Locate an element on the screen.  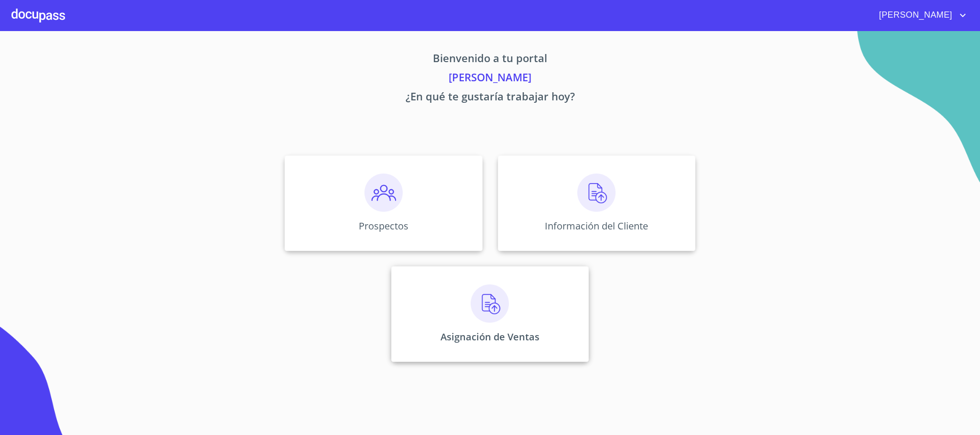
p: ¿En qué te gustaría trabajar hoy? is located at coordinates (491, 98).